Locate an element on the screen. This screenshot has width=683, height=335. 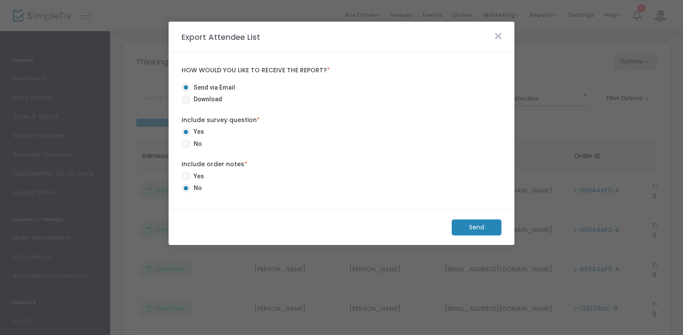
label: Include survey question is located at coordinates (342, 120).